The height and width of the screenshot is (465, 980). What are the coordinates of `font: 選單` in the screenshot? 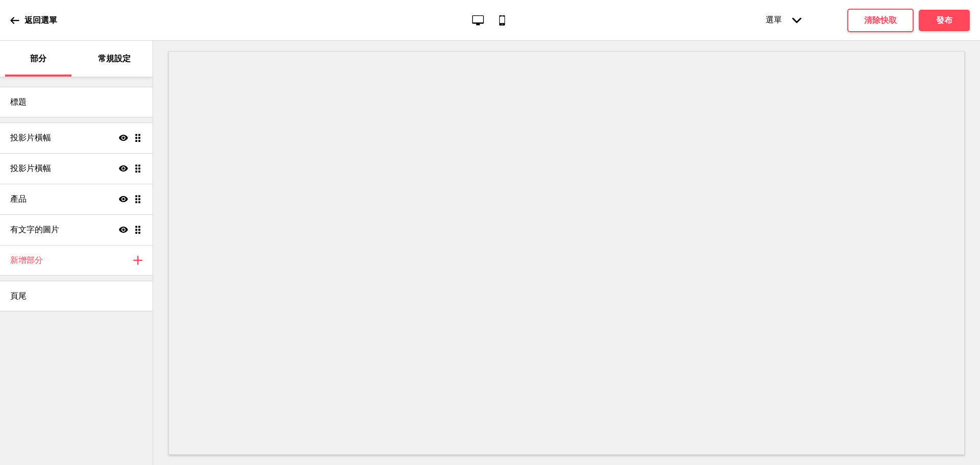 It's located at (774, 20).